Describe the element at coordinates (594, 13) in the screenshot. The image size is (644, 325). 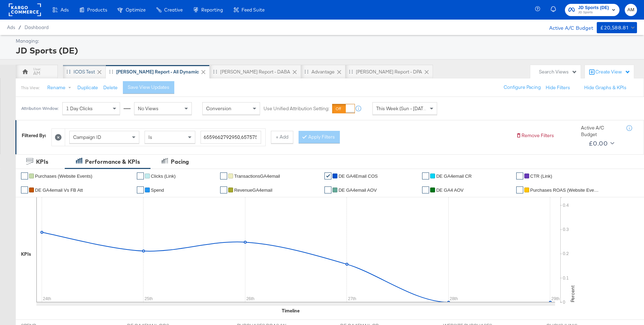
I see `span: JD Sports` at that location.